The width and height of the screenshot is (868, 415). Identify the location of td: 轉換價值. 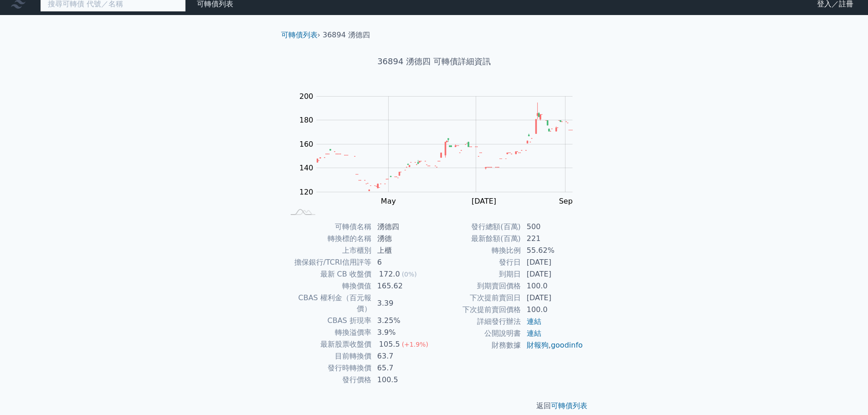
(328, 286).